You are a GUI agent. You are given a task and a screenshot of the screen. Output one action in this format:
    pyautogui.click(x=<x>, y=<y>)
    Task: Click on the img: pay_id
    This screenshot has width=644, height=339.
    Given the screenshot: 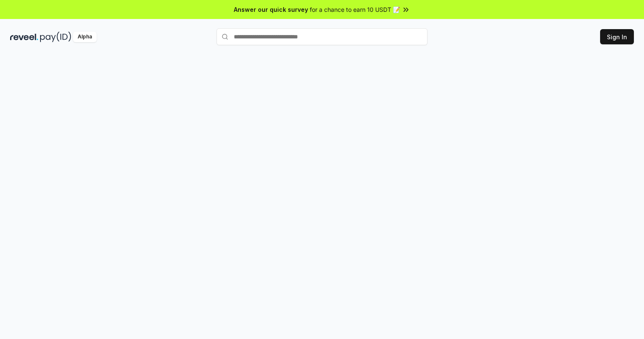 What is the action you would take?
    pyautogui.click(x=56, y=37)
    